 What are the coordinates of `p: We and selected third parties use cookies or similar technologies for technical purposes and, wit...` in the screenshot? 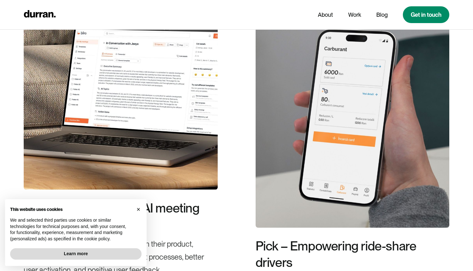 It's located at (71, 230).